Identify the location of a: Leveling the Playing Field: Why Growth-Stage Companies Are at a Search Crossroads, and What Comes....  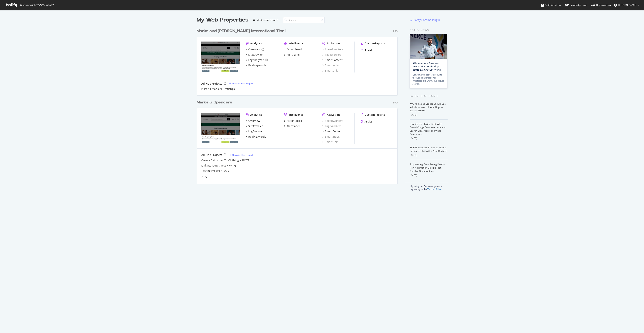
(428, 129).